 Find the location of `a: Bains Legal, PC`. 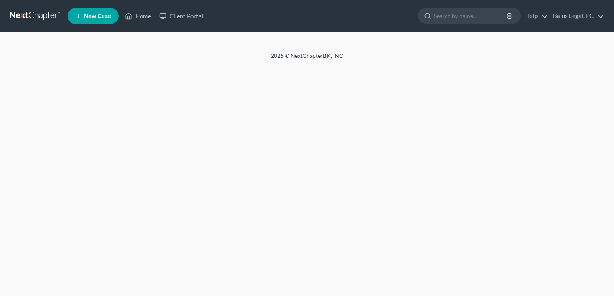

a: Bains Legal, PC is located at coordinates (576, 16).